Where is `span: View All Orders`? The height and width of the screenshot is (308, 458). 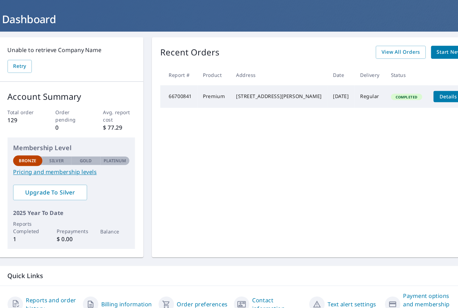
span: View All Orders is located at coordinates (391, 50).